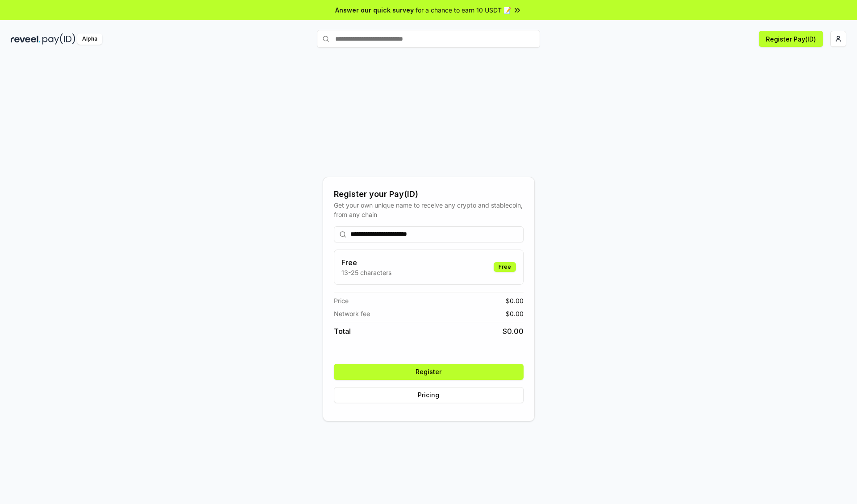 Image resolution: width=857 pixels, height=504 pixels. Describe the element at coordinates (341, 300) in the screenshot. I see `span: Price` at that location.